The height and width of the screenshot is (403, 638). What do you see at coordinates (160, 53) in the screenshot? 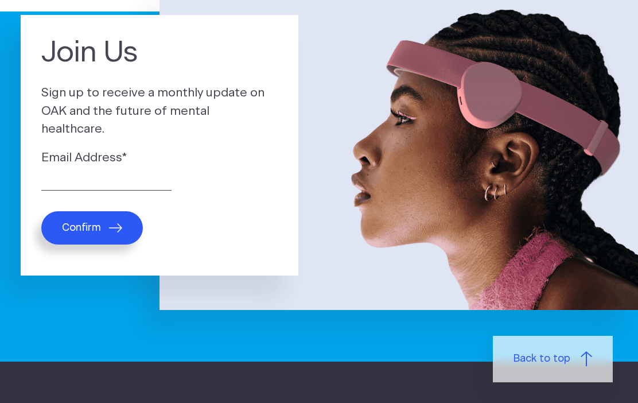
I see `h1: Join Us` at bounding box center [160, 53].